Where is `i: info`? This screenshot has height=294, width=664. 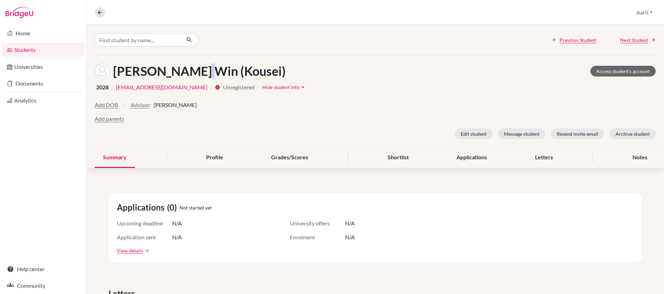
i: info is located at coordinates (218, 87).